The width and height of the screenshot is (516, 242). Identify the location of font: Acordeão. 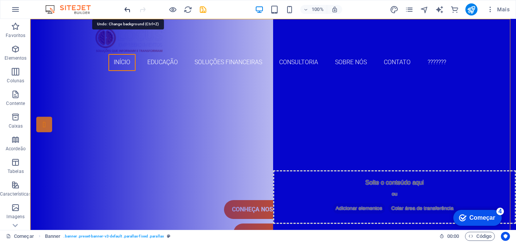
(15, 149).